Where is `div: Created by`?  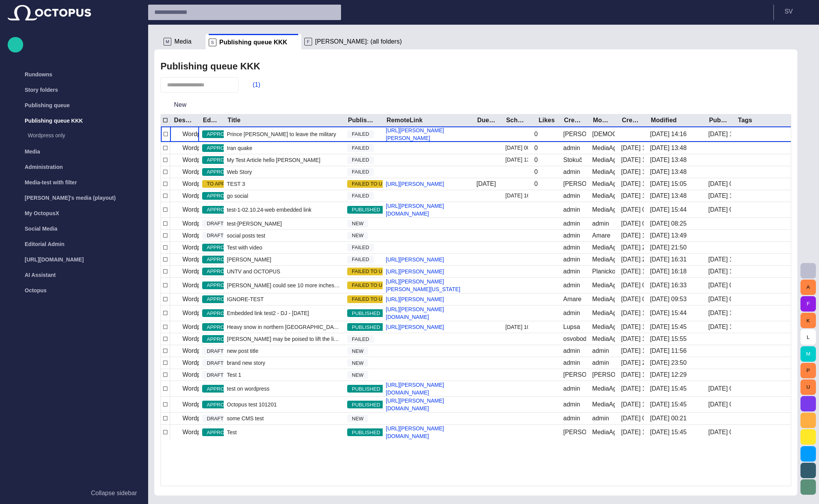
div: Created by is located at coordinates (573, 120).